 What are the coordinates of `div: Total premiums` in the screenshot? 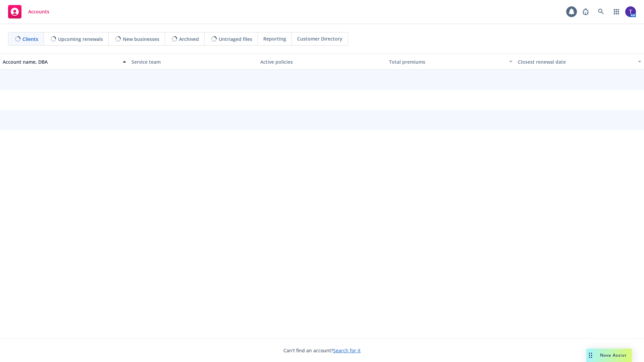 It's located at (447, 62).